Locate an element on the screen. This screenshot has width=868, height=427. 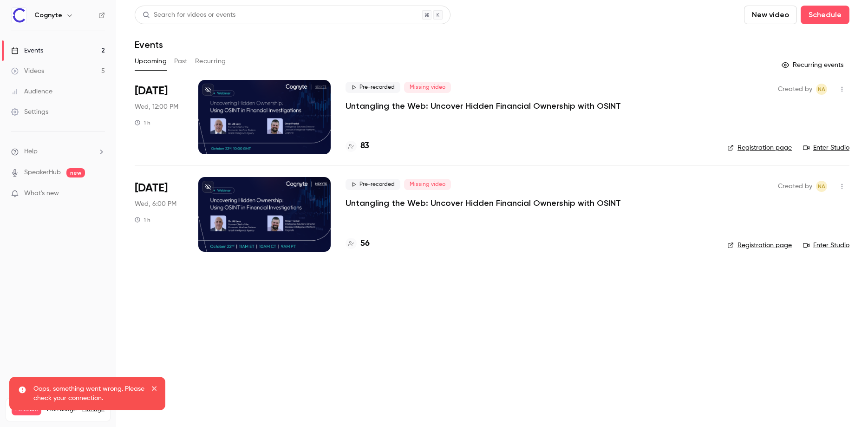
div: Events is located at coordinates (27, 51).